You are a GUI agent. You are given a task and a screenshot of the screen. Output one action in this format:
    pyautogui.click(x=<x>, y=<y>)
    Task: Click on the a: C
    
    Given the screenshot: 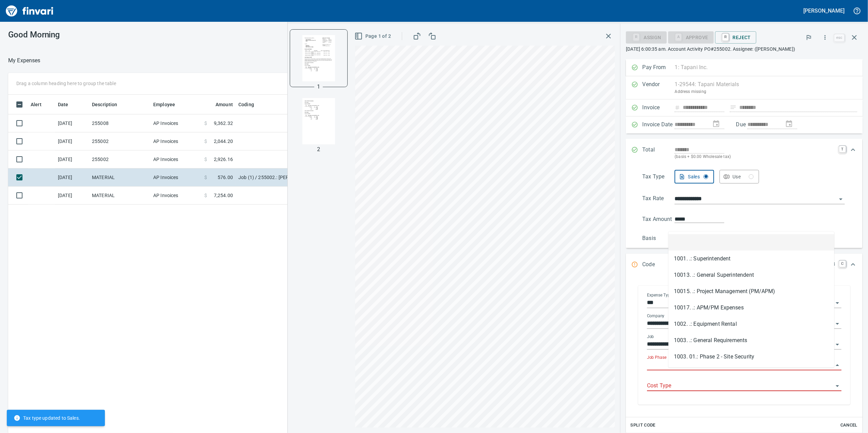 What is the action you would take?
    pyautogui.click(x=843, y=264)
    